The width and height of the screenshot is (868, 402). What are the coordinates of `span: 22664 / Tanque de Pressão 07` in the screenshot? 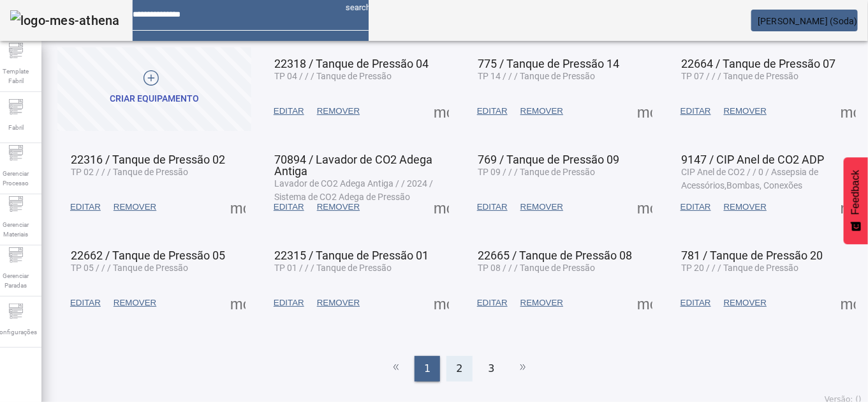 It's located at (759, 63).